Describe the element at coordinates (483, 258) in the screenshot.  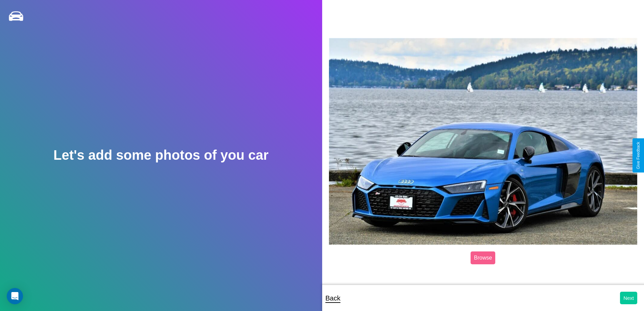
I see `label: Browse` at that location.